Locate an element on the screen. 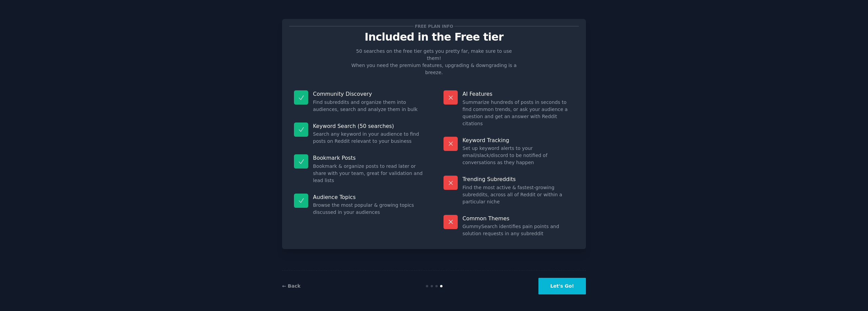  dd: Bookmark & organize posts to read later or share with your team, great for validation and lead lists is located at coordinates (368, 174).